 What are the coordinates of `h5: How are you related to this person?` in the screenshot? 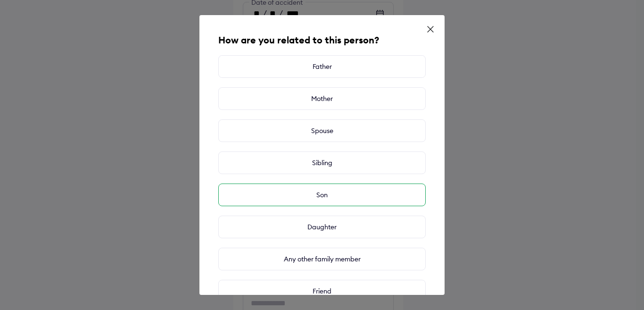 It's located at (322, 40).